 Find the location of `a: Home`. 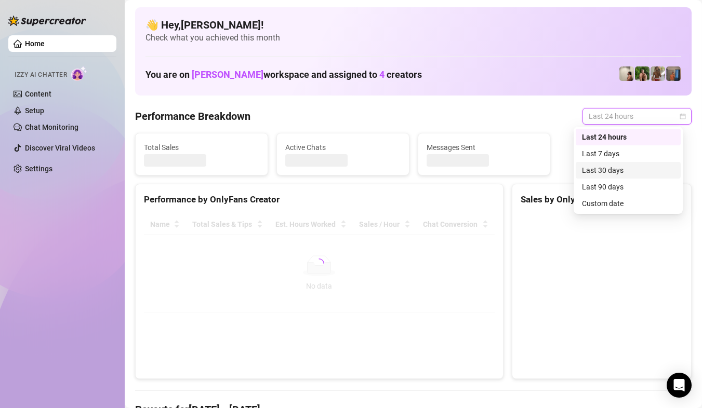

a: Home is located at coordinates (35, 44).